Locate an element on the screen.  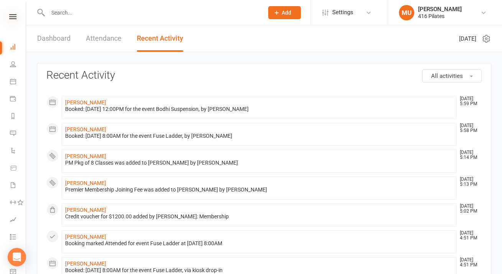
div: MU is located at coordinates (407, 13).